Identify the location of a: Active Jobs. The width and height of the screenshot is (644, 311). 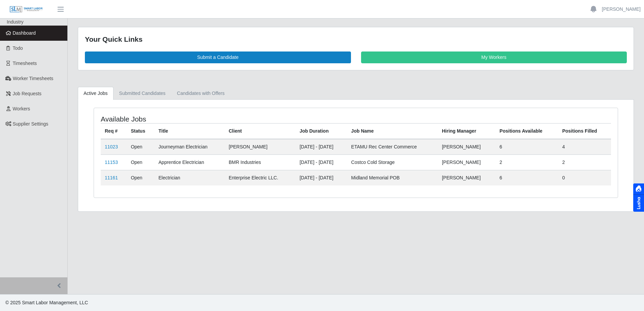
(96, 93).